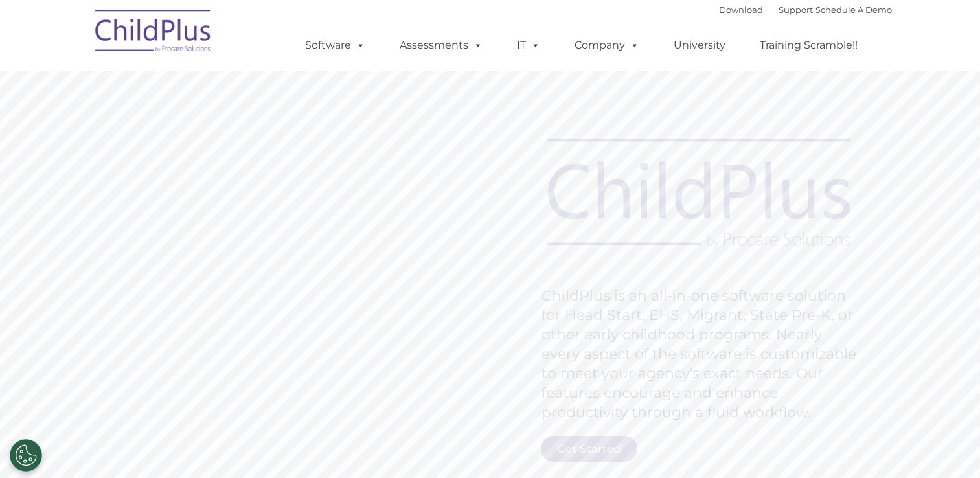  What do you see at coordinates (808, 45) in the screenshot?
I see `a: Training Scramble!!` at bounding box center [808, 45].